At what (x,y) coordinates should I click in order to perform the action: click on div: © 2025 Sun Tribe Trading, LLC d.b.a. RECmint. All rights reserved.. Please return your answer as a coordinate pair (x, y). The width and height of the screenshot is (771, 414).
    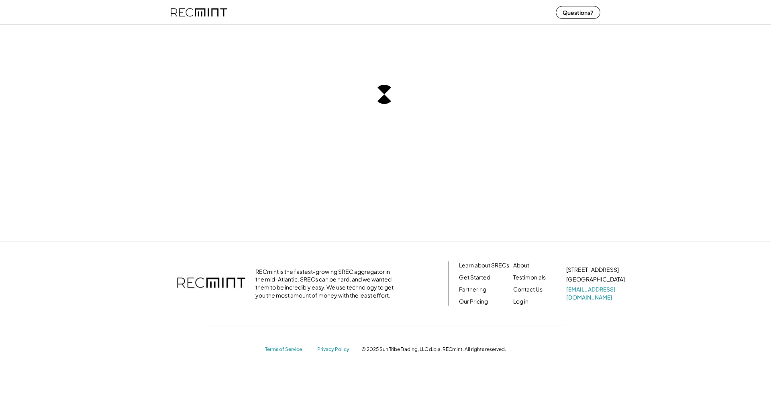
    Looking at the image, I should click on (433, 349).